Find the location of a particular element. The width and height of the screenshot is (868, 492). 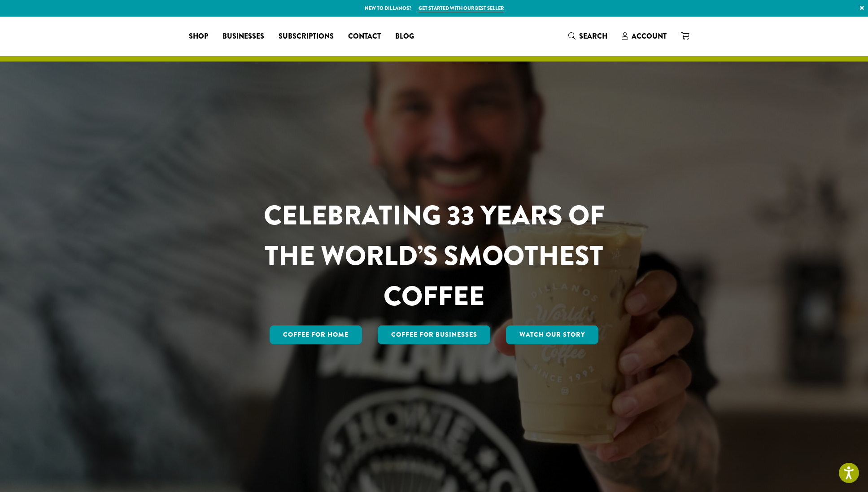

a: Coffee for Home is located at coordinates (316, 335).